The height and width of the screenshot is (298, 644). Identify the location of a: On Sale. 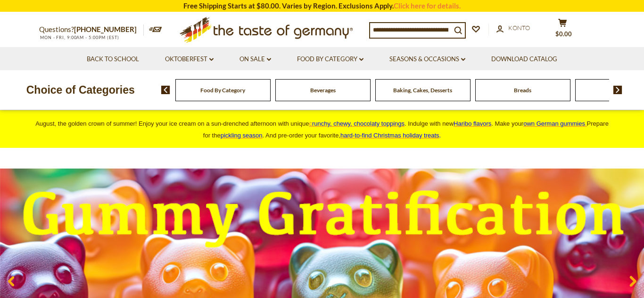
(255, 59).